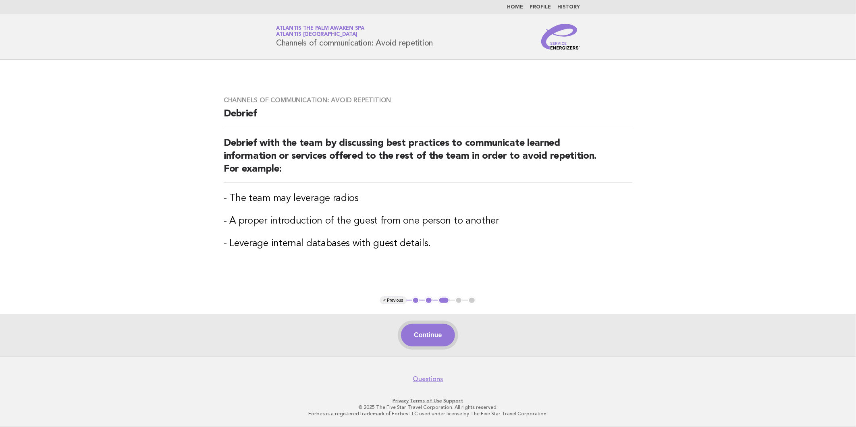 This screenshot has height=427, width=856. What do you see at coordinates (428, 160) in the screenshot?
I see `h2: Debrief with the team by discussing best practices to communicate learned information or services...` at bounding box center [428, 160].